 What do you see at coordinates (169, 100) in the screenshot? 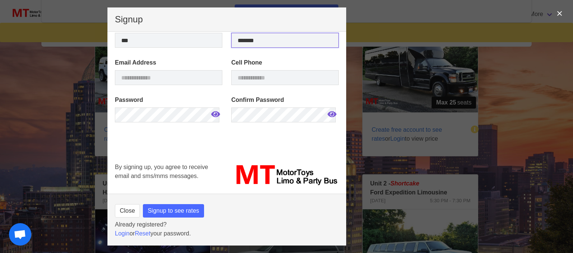
I see `label: Password` at bounding box center [169, 100].